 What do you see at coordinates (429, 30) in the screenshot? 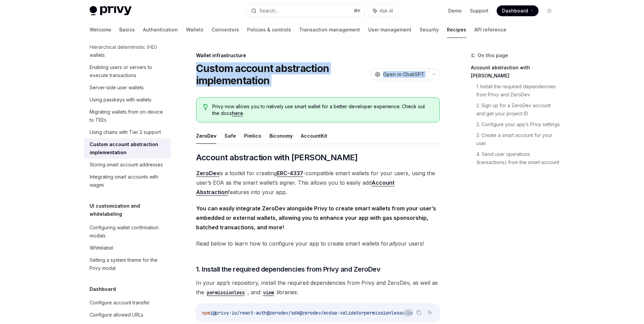
I see `a: Security` at bounding box center [429, 30].